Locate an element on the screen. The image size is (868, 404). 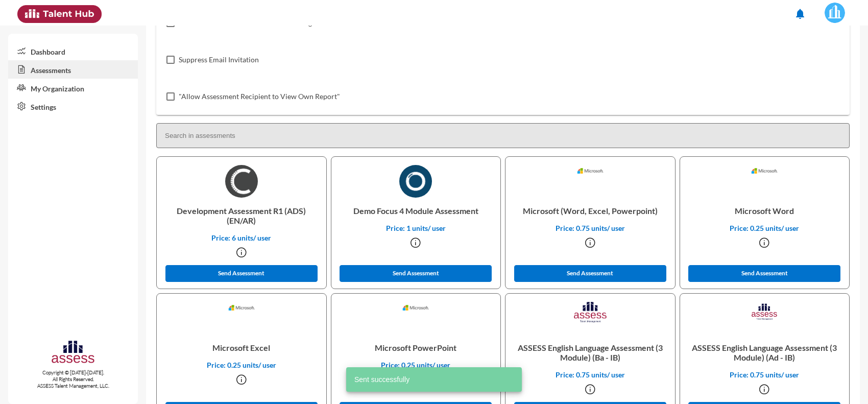
mat-icon: notifications is located at coordinates (800, 14).